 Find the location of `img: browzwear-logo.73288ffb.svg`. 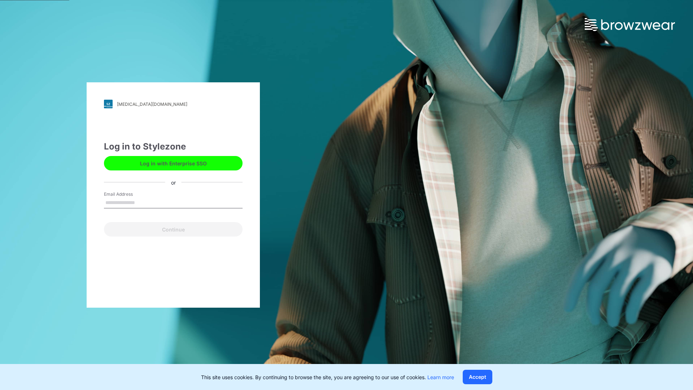

img: browzwear-logo.73288ffb.svg is located at coordinates (630, 25).